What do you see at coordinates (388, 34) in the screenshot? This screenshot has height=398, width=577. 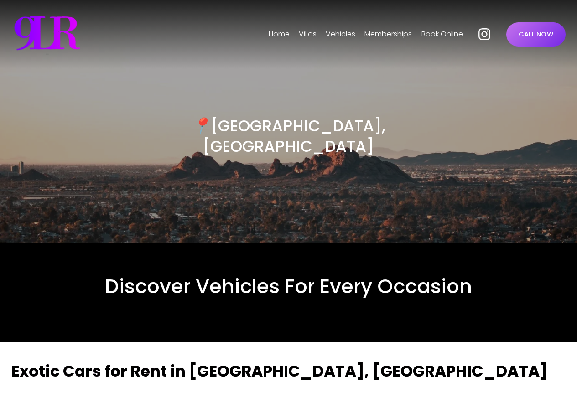 I see `a: Memberships` at bounding box center [388, 34].